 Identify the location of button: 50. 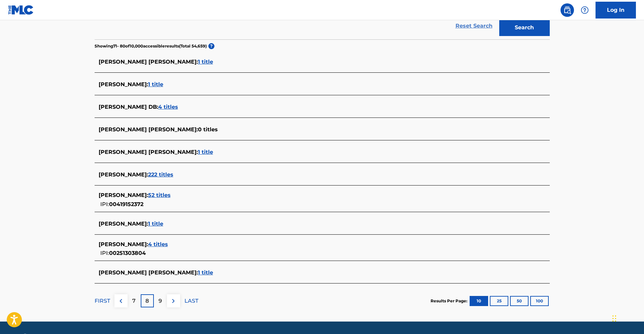
(519, 301).